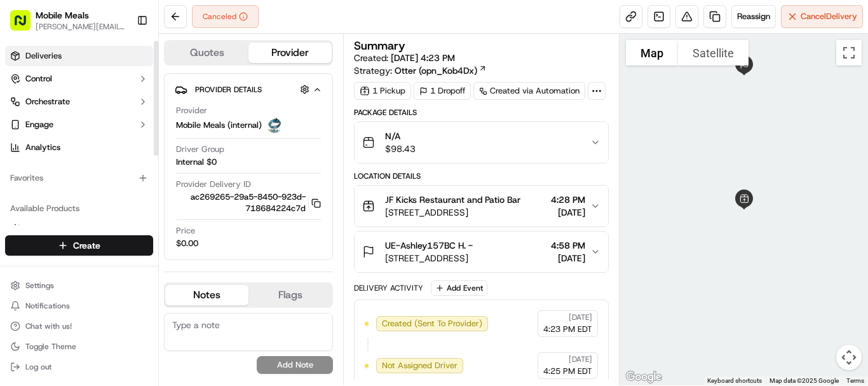 The image size is (868, 386). Describe the element at coordinates (644, 377) in the screenshot. I see `a: Open this area in Google Maps (opens a new window)` at that location.